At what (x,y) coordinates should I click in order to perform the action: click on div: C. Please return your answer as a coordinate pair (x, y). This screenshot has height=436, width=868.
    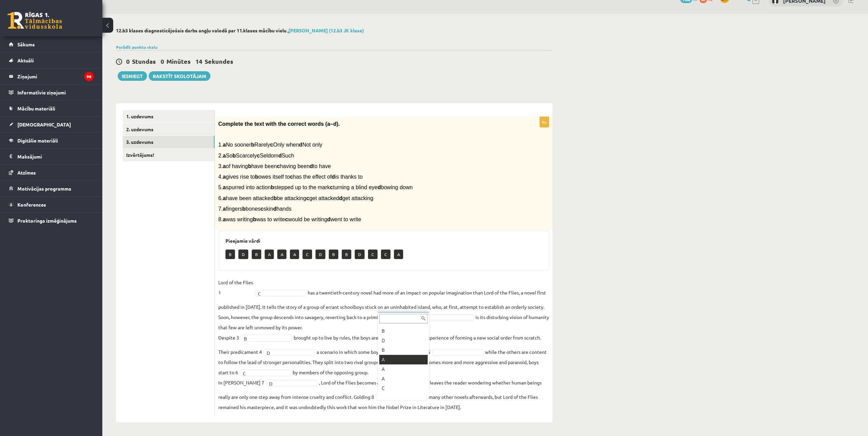
    Looking at the image, I should click on (404, 388).